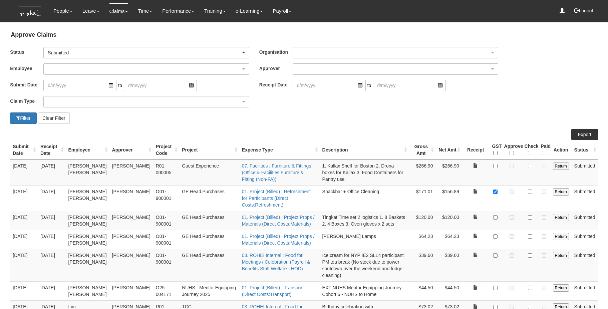 This screenshot has height=309, width=608. I want to click on th: Approver : activate to sort column ascending, so click(131, 150).